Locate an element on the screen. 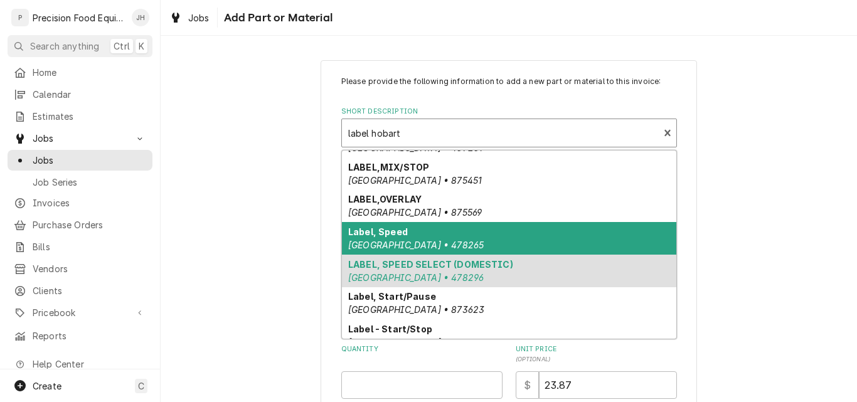  a: Go to Jobs is located at coordinates (80, 138).